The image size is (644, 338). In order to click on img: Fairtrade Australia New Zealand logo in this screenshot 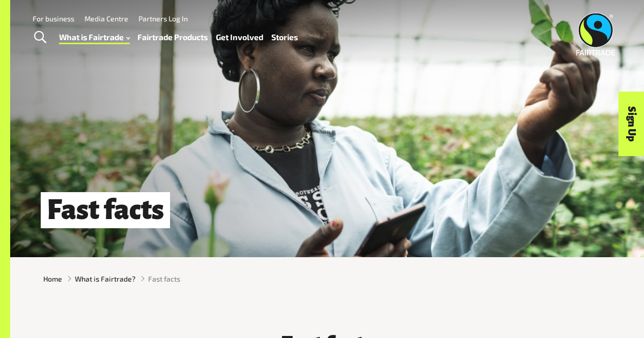, I will do `click(595, 34)`.